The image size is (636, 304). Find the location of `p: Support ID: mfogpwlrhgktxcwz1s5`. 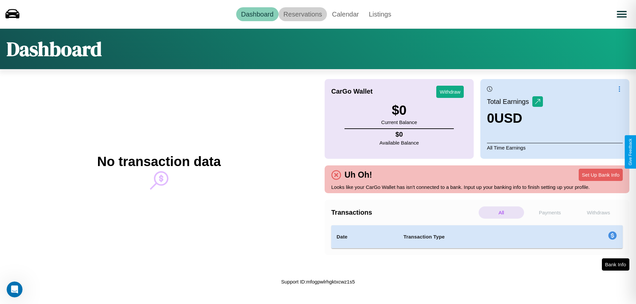

p: Support ID: mfogpwlrhgktxcwz1s5 is located at coordinates (318, 282).